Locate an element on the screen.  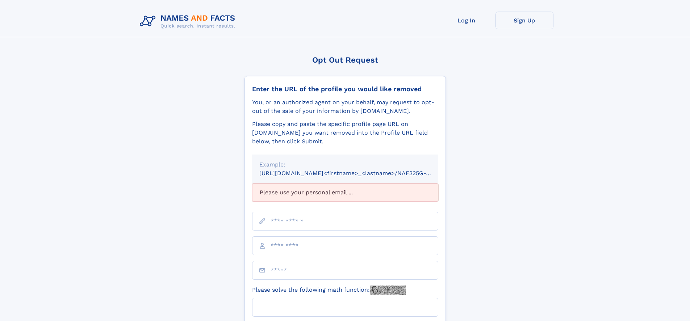
div: Opt Out Request is located at coordinates (345, 60).